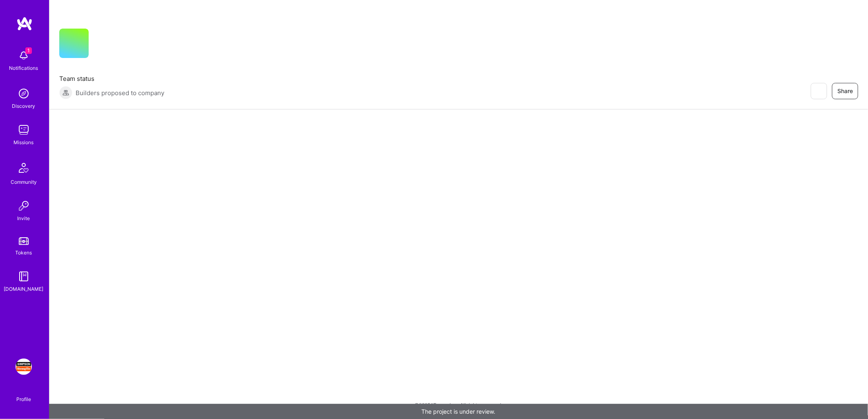 Image resolution: width=868 pixels, height=419 pixels. Describe the element at coordinates (845, 91) in the screenshot. I see `button: Share` at that location.